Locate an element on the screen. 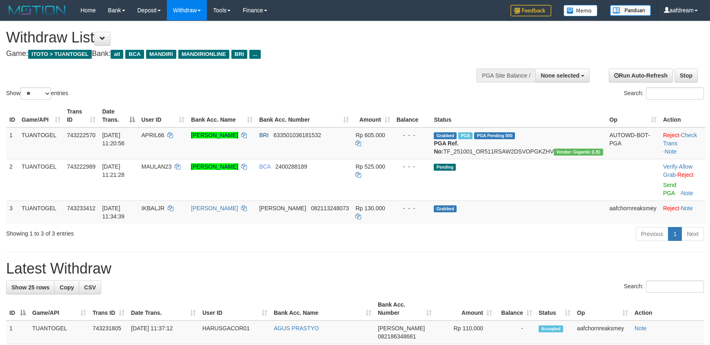 The height and width of the screenshot is (345, 710). span: BRI is located at coordinates (239, 54).